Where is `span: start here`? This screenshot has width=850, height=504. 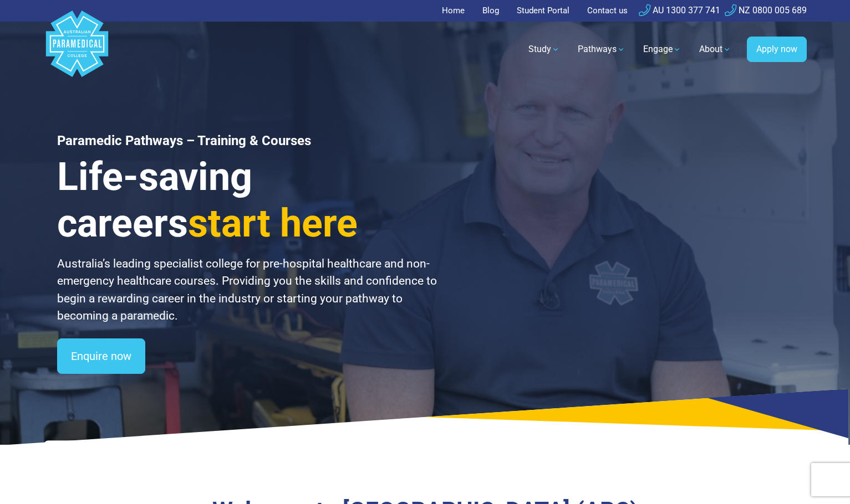 span: start here is located at coordinates (273, 223).